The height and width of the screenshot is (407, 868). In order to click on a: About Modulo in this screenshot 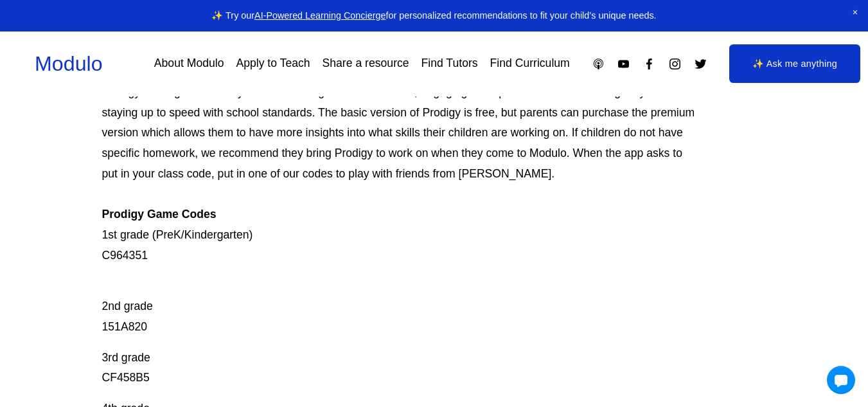, I will do `click(189, 63)`.